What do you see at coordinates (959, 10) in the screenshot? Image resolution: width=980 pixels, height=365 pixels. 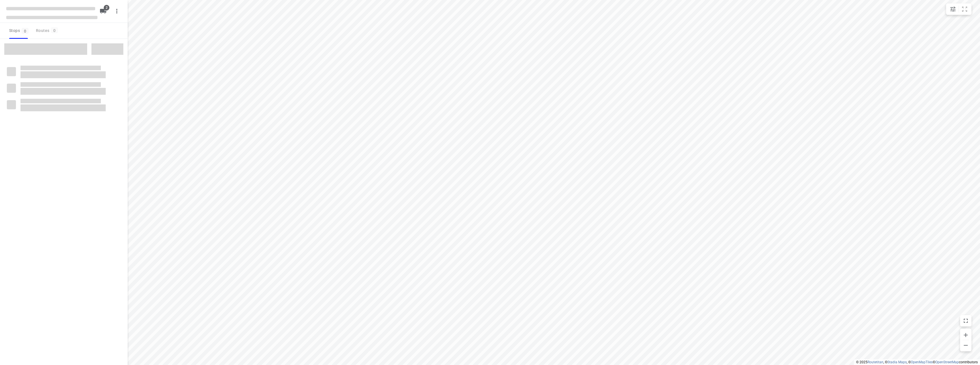 I see `div: small contained button group` at bounding box center [959, 10].